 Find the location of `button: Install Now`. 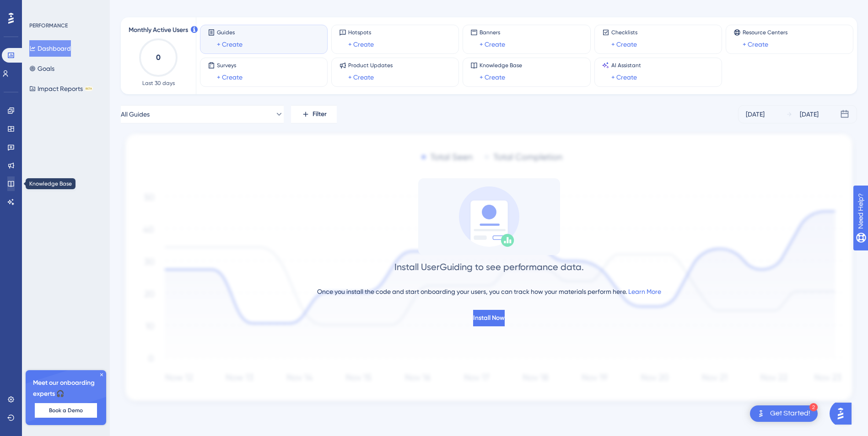

button: Install Now is located at coordinates (489, 318).